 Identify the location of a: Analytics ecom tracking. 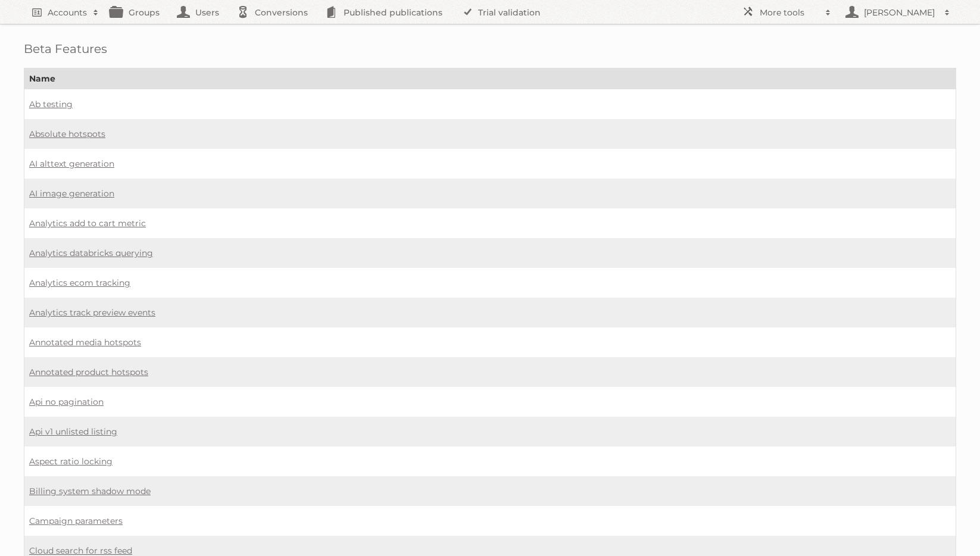
(80, 283).